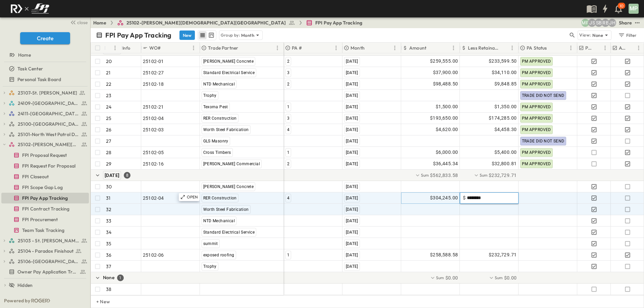 The width and height of the screenshot is (644, 308). I want to click on a: 25102-Christ The Redeemer Anglican Church, so click(48, 144).